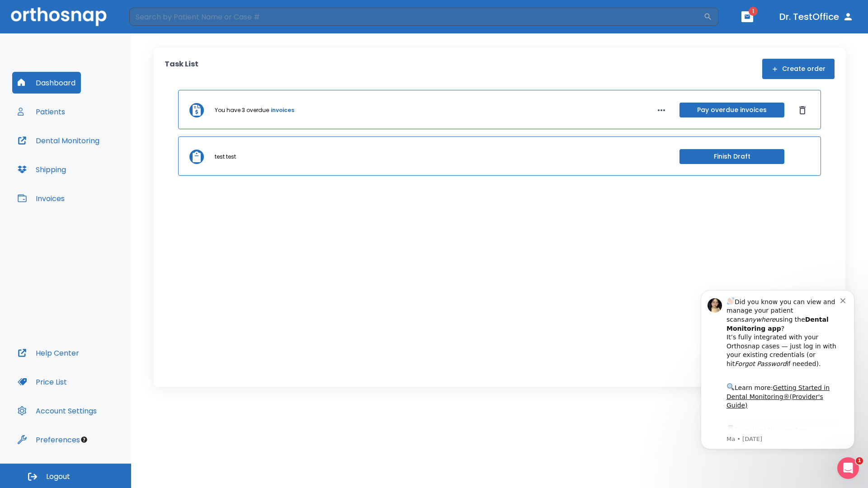 This screenshot has width=868, height=488. I want to click on button: Finish Draft, so click(732, 156).